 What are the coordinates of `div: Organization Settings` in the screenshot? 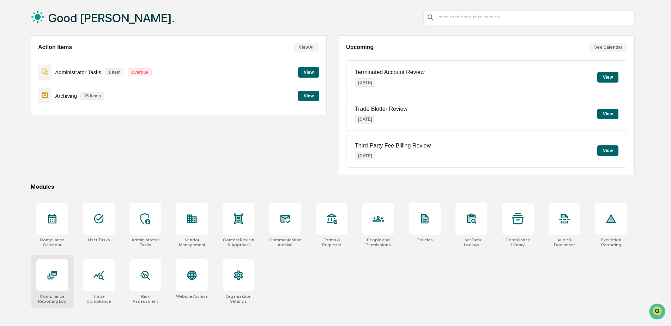 It's located at (239, 299).